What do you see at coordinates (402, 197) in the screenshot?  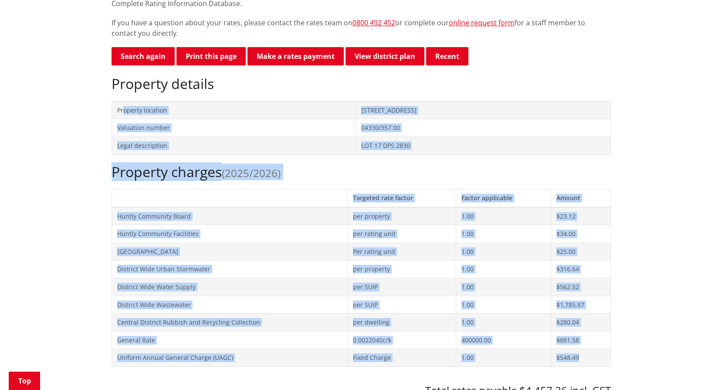 I see `th: Targeted rate factor` at bounding box center [402, 197].